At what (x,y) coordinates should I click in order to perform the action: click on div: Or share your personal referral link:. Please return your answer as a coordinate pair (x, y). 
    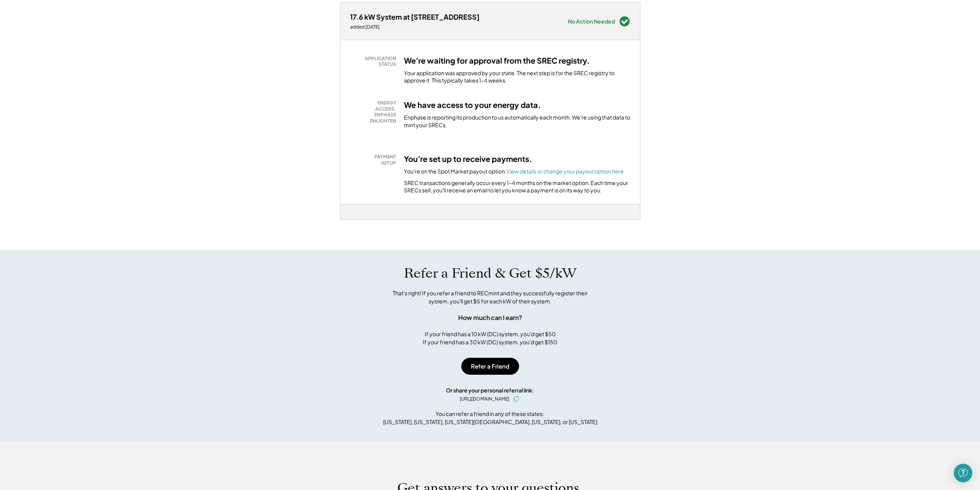
    Looking at the image, I should click on (490, 390).